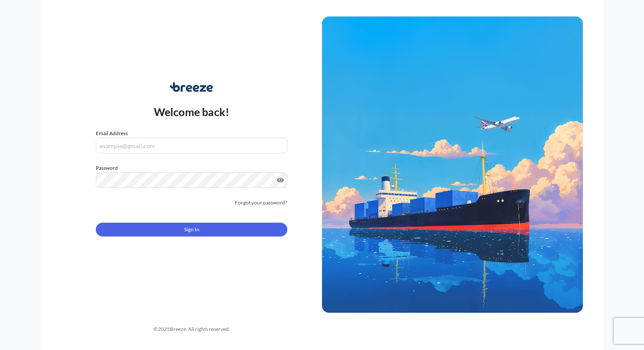 The image size is (644, 350). What do you see at coordinates (453, 164) in the screenshot?
I see `img: Ship illustration` at bounding box center [453, 164].